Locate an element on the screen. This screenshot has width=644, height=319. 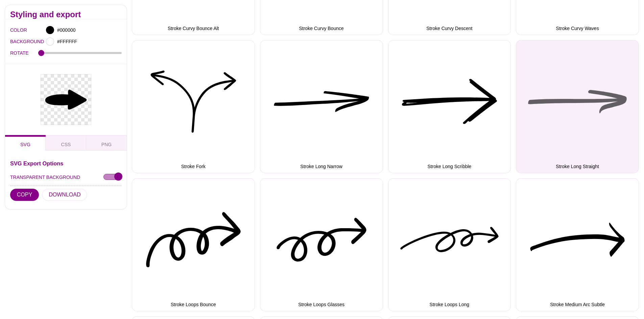
button: Stroke Loops Glasses is located at coordinates (322, 245).